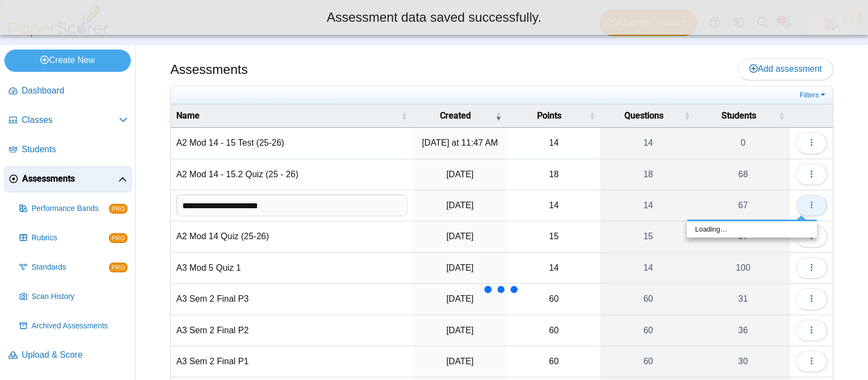 Image resolution: width=868 pixels, height=380 pixels. Describe the element at coordinates (460, 174) in the screenshot. I see `time: Sep 17, 2025 at 9:54 AM` at that location.